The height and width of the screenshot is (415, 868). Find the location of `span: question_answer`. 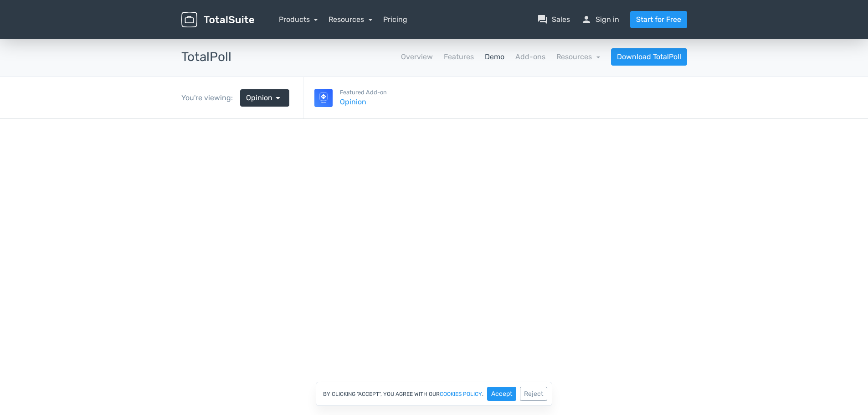

span: question_answer is located at coordinates (542, 20).